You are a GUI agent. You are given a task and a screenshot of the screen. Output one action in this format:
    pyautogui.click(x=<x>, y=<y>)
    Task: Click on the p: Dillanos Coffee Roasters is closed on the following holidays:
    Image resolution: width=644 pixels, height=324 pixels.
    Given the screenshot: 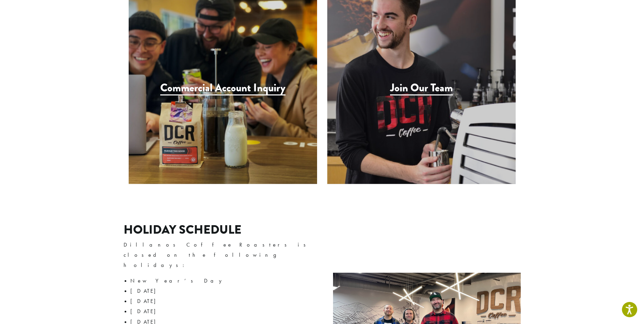 What is the action you would take?
    pyautogui.click(x=220, y=255)
    